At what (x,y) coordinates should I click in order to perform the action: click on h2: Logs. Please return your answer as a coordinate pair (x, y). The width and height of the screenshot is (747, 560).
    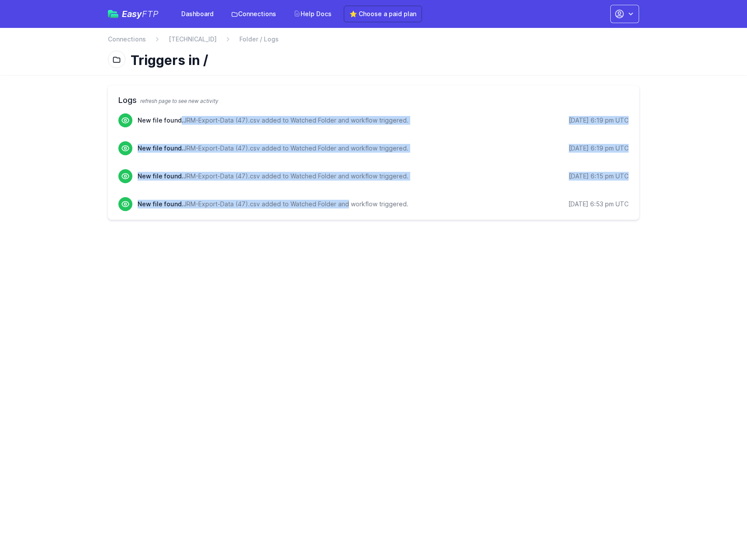
    Looking at the image, I should click on (373, 100).